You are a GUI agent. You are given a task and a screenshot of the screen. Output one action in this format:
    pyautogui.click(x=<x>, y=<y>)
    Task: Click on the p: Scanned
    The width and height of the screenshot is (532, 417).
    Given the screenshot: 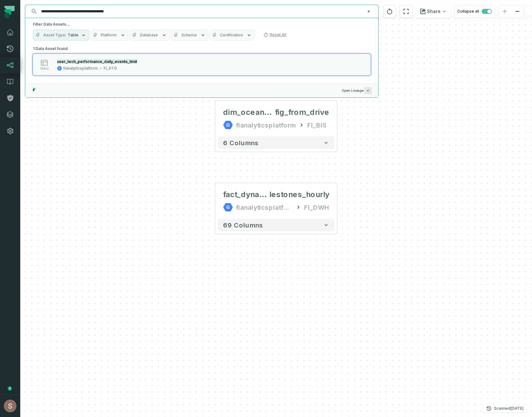 What is the action you would take?
    pyautogui.click(x=509, y=408)
    